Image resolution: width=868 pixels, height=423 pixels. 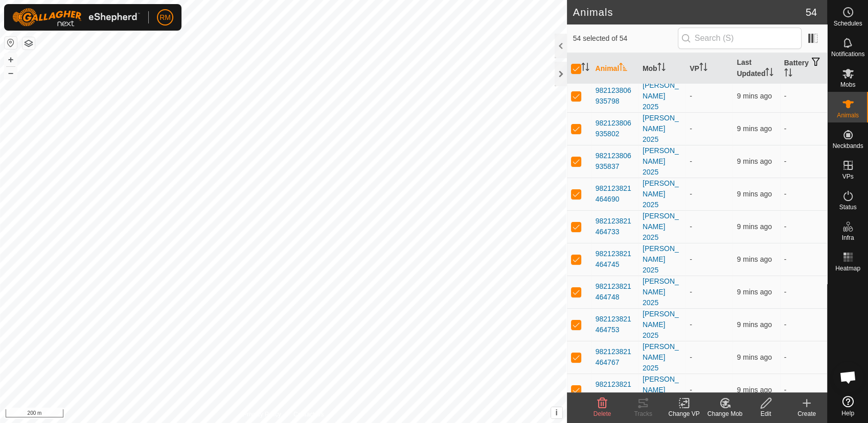 What do you see at coordinates (615, 357) in the screenshot?
I see `span: 982123821464767` at bounding box center [615, 357].